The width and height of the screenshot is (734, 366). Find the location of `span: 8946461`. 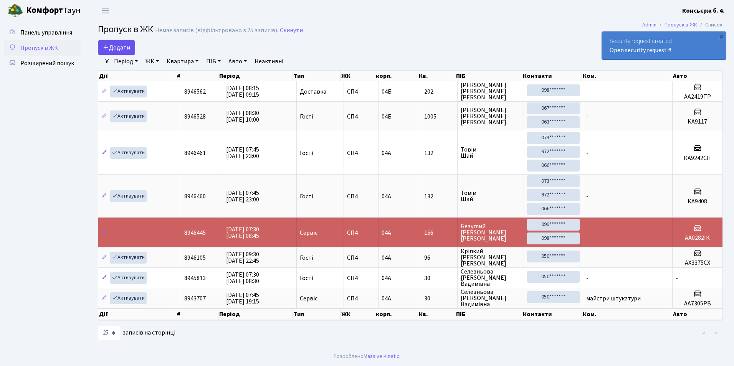

span: 8946461 is located at coordinates (195, 153).